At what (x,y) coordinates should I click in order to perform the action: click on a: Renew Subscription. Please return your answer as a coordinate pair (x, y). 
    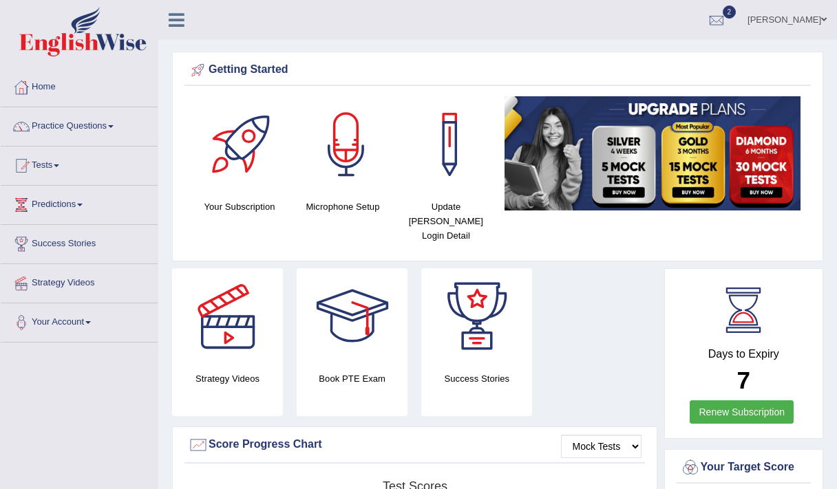
    Looking at the image, I should click on (741, 412).